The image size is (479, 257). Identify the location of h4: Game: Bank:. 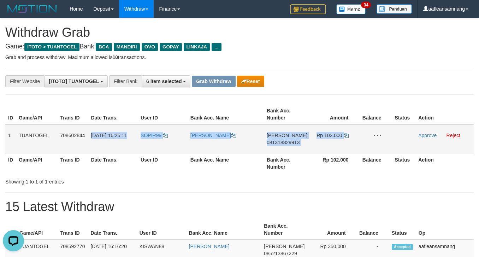
(240, 47).